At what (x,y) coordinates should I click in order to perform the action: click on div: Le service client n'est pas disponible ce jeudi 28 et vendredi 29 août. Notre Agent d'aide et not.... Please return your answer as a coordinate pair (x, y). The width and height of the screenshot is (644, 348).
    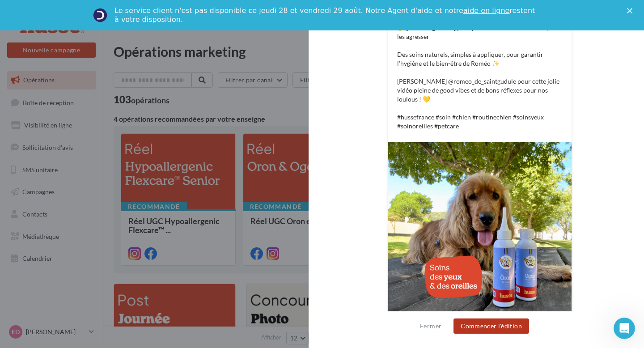
    Looking at the image, I should click on (325, 15).